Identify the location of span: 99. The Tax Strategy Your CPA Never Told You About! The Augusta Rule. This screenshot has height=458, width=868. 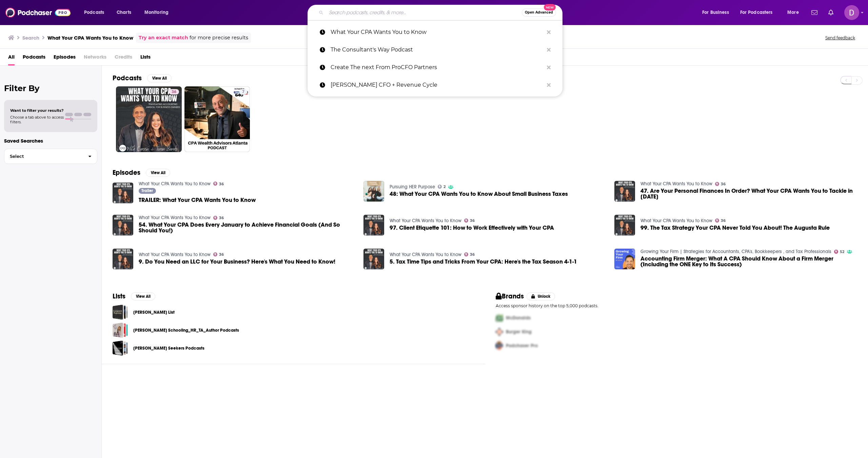
(735, 228).